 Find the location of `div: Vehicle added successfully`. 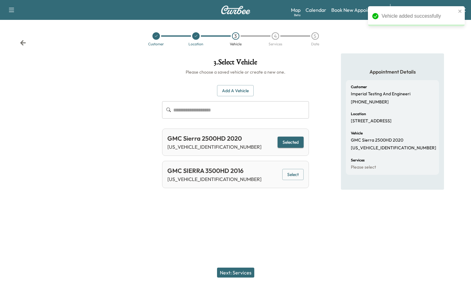

div: Vehicle added successfully is located at coordinates (419, 16).